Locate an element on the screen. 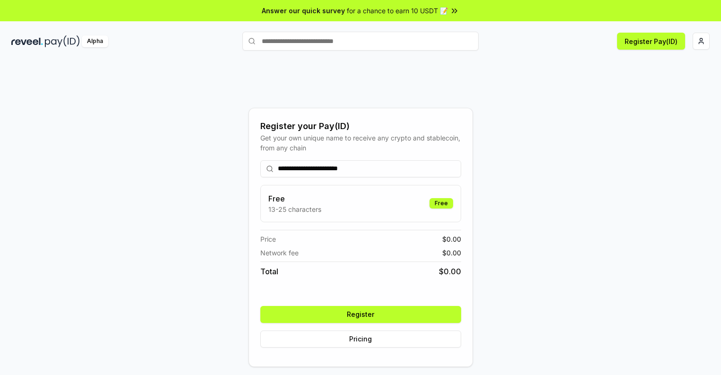 Image resolution: width=721 pixels, height=375 pixels. img: reveel_dark is located at coordinates (27, 41).